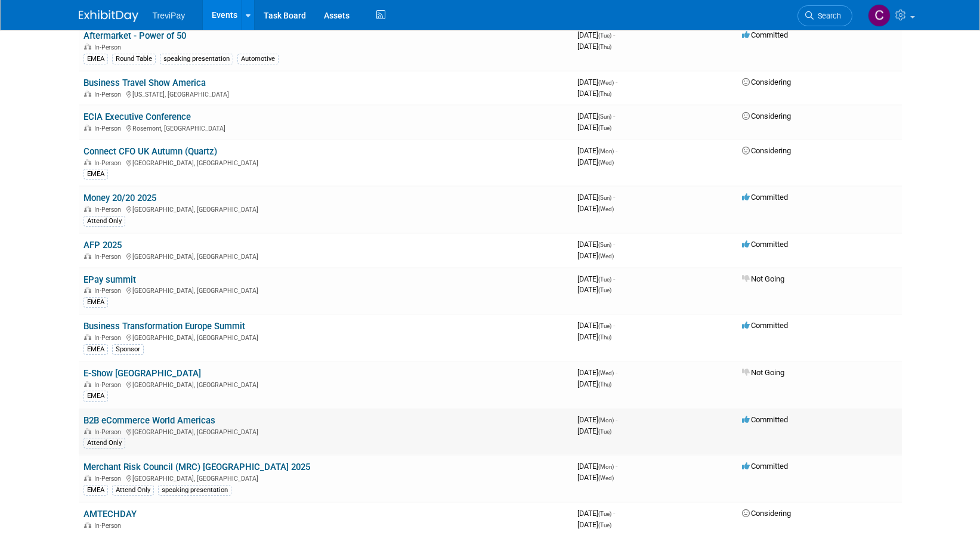  Describe the element at coordinates (144, 83) in the screenshot. I see `a: Business Travel Show America` at that location.